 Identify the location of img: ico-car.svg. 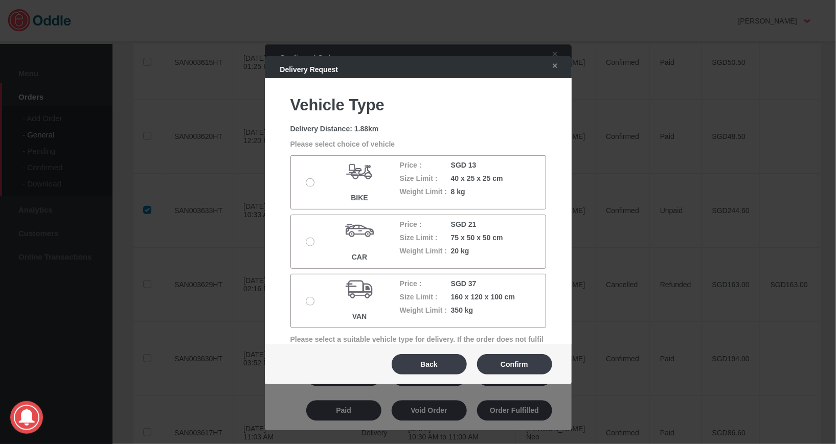
(359, 231).